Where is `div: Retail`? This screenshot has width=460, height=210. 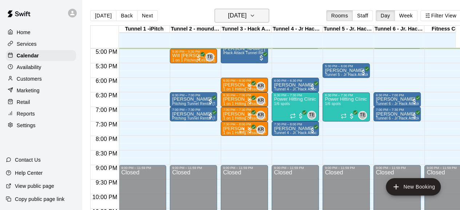 div: Retail is located at coordinates (41, 102).